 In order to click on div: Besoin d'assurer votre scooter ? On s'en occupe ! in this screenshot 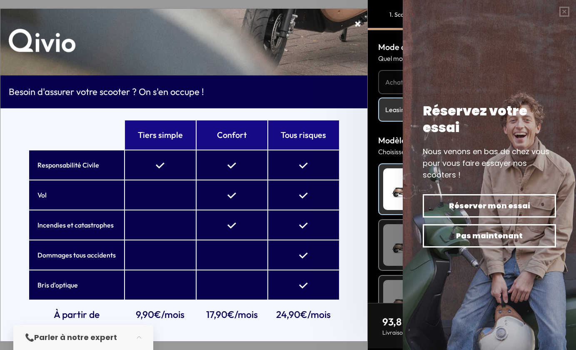, I will do `click(184, 92)`.